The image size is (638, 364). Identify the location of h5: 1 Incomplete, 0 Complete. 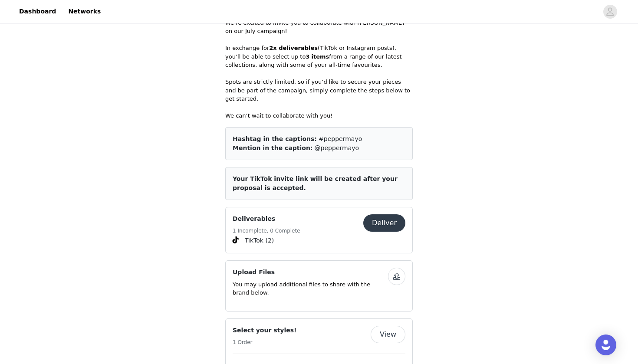
(266, 231).